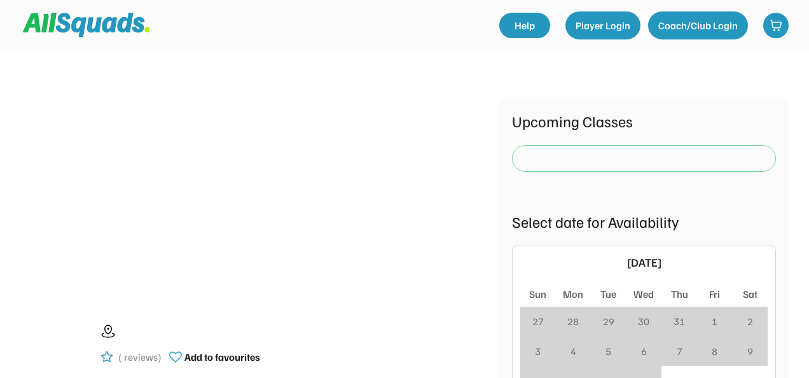  What do you see at coordinates (749, 321) in the screenshot?
I see `div: 2` at bounding box center [749, 321].